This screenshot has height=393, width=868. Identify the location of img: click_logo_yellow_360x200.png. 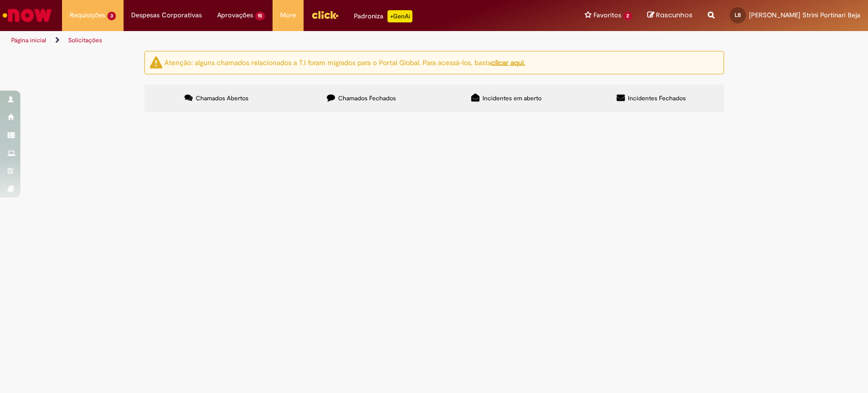
(325, 15).